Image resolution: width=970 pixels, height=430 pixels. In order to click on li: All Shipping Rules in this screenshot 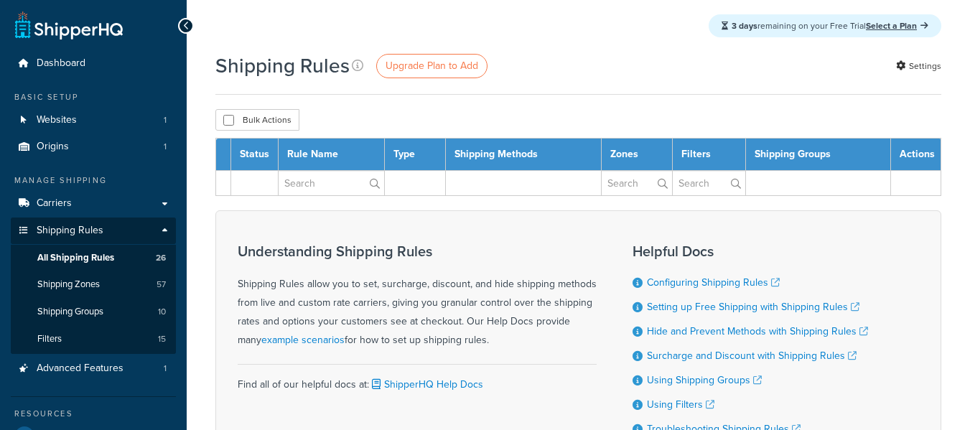, I will do `click(93, 258)`.